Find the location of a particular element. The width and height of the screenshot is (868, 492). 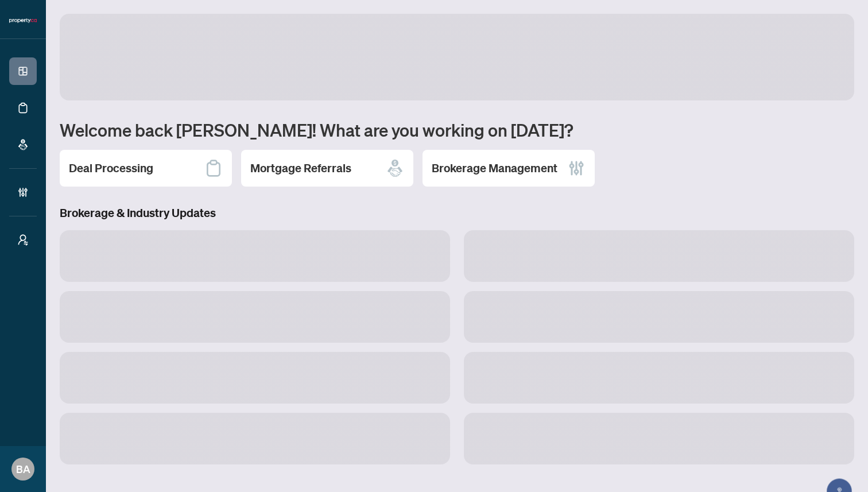

h2: Mortgage Referrals is located at coordinates (301, 168).